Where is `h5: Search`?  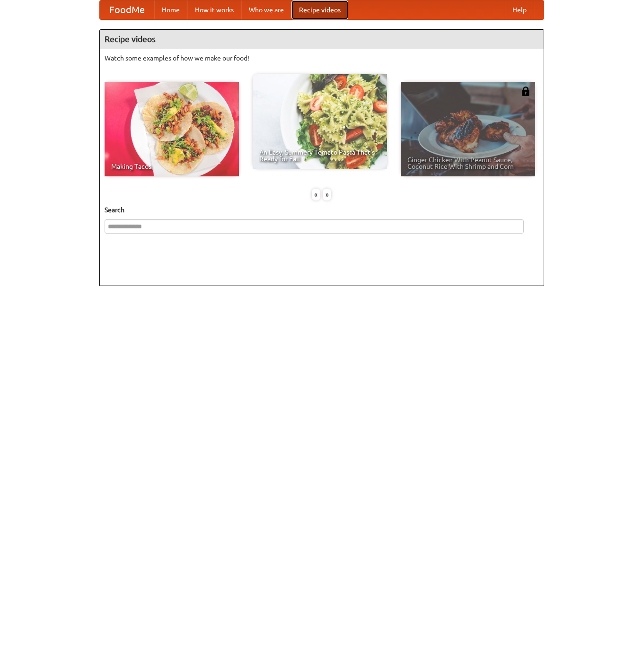 h5: Search is located at coordinates (322, 210).